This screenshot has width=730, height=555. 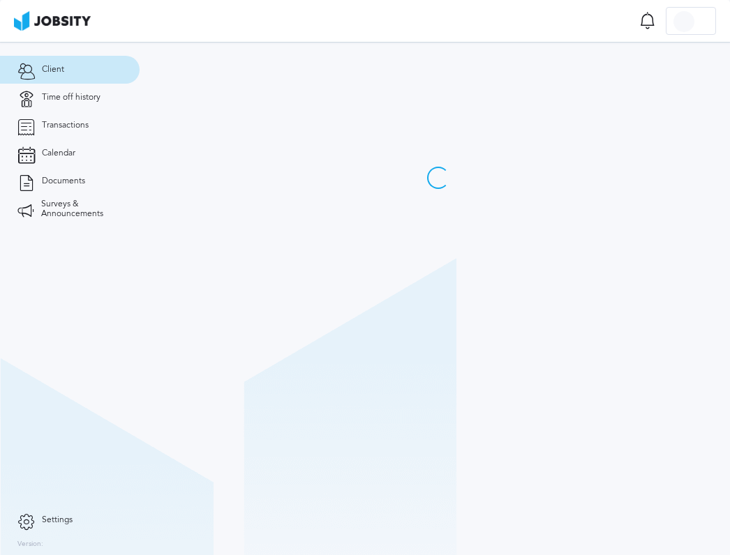 What do you see at coordinates (65, 126) in the screenshot?
I see `span: Transactions` at bounding box center [65, 126].